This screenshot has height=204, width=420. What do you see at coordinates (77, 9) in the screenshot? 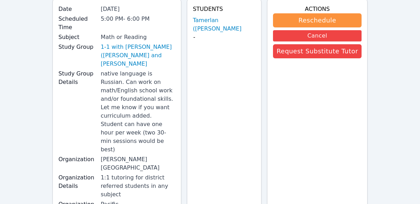
I see `label: Date` at bounding box center [77, 9].